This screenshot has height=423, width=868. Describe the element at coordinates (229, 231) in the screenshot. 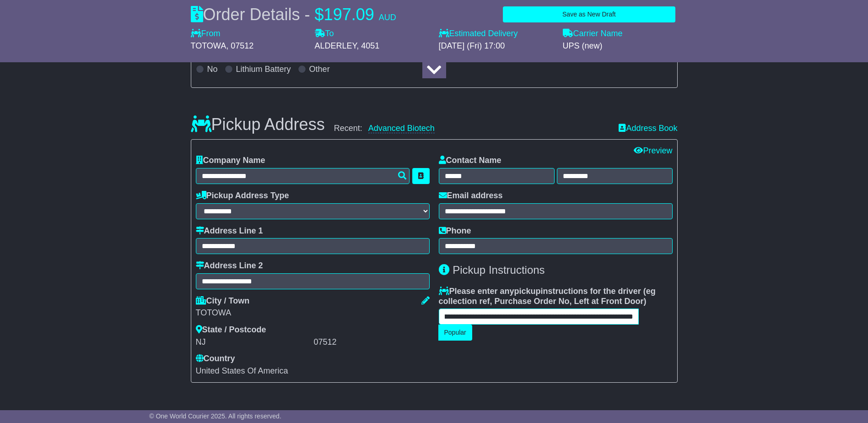

I see `label: Address Line 1` at that location.